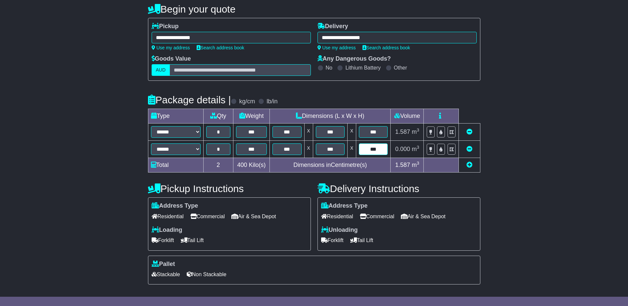 This screenshot has width=628, height=306. I want to click on td: Qty, so click(218, 116).